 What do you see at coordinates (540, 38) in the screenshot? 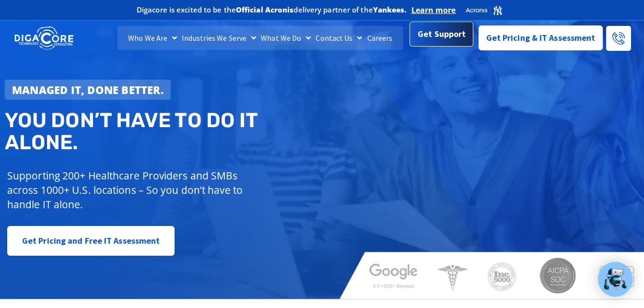
I see `span: Get Pricing & IT Assessment` at bounding box center [540, 38].